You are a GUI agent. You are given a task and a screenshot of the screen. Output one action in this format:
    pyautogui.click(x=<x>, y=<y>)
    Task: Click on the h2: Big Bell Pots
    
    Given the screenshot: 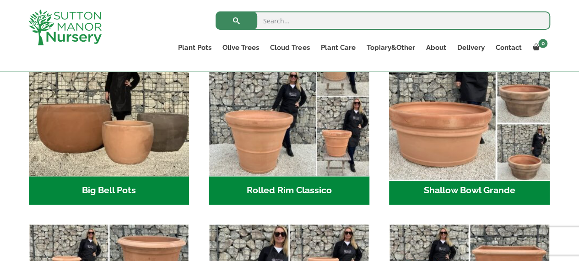 What is the action you would take?
    pyautogui.click(x=109, y=190)
    